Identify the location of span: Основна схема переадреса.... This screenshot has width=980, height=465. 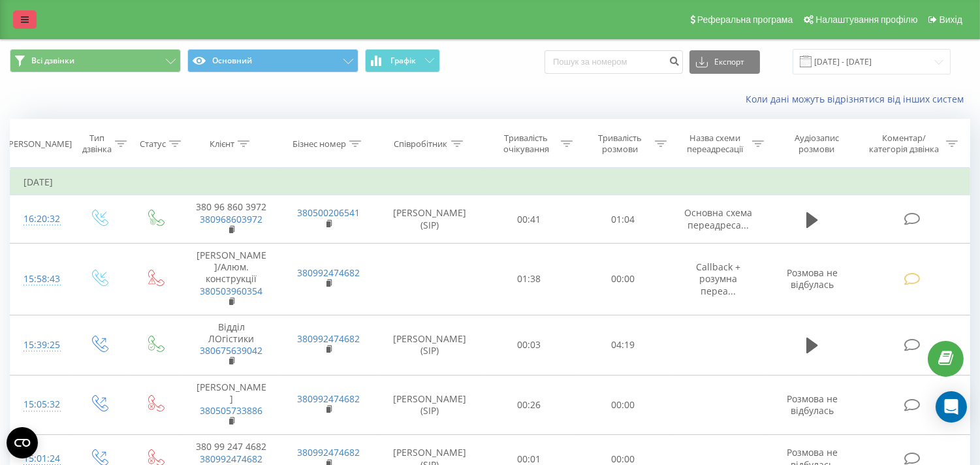
(718, 218).